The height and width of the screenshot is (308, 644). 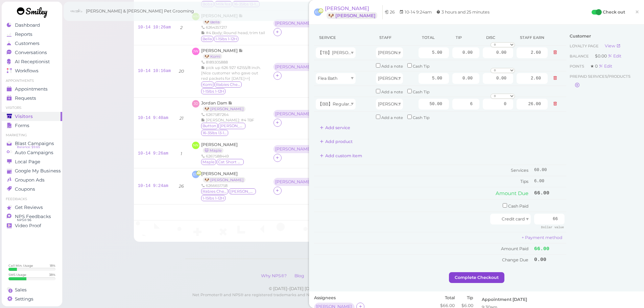 I want to click on a: Auto Campaigns, so click(x=32, y=153).